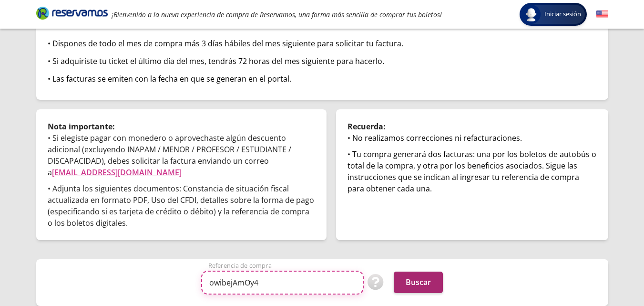  Describe the element at coordinates (72, 15) in the screenshot. I see `a: Brand Logo` at that location.